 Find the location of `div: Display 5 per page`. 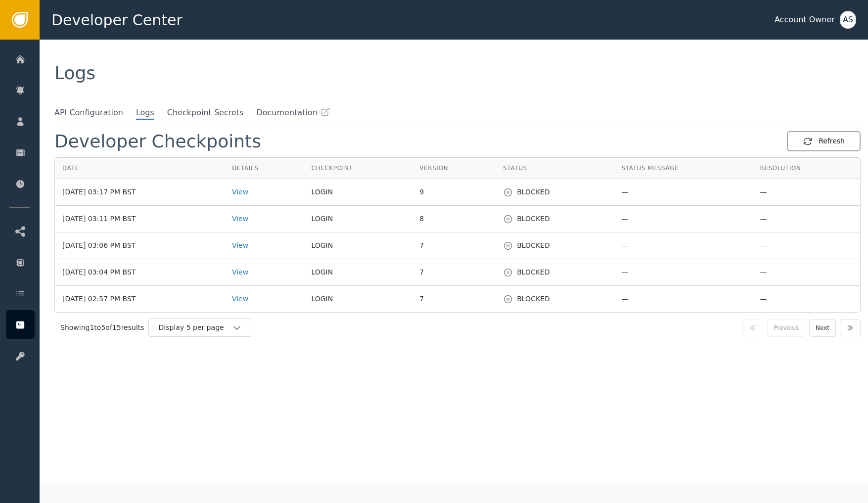

div: Display 5 per page is located at coordinates (195, 328).